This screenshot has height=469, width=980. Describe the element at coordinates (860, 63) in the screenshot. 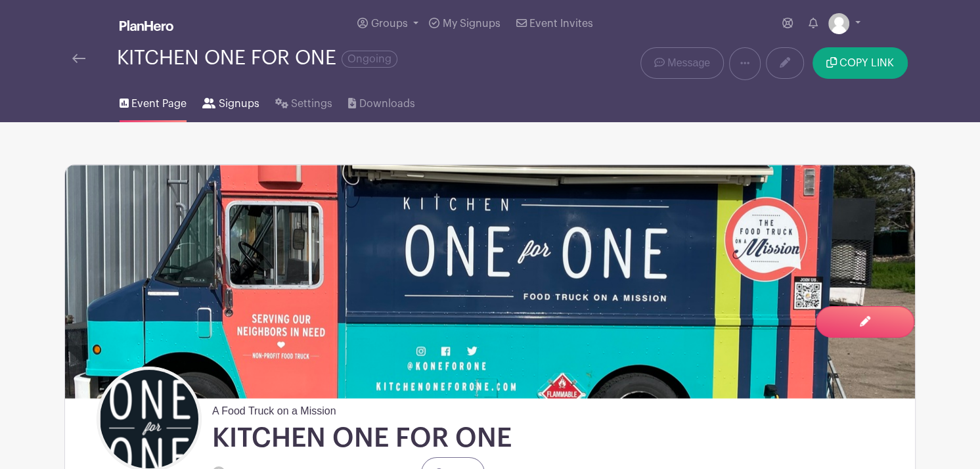

I see `button: COPY LINK` at that location.